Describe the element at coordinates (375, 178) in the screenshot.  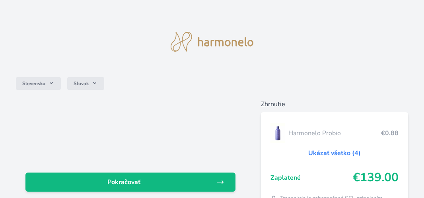
I see `span: €139.00` at that location.